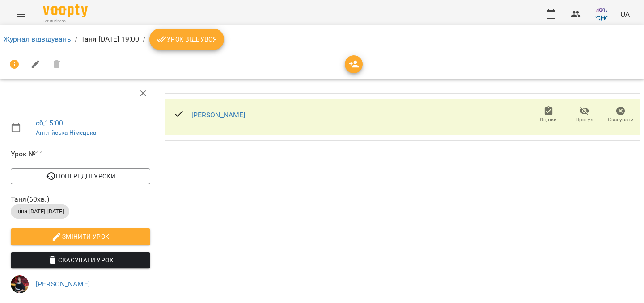 The image size is (644, 303). Describe the element at coordinates (81, 236) in the screenshot. I see `button: Змінити урок` at that location.